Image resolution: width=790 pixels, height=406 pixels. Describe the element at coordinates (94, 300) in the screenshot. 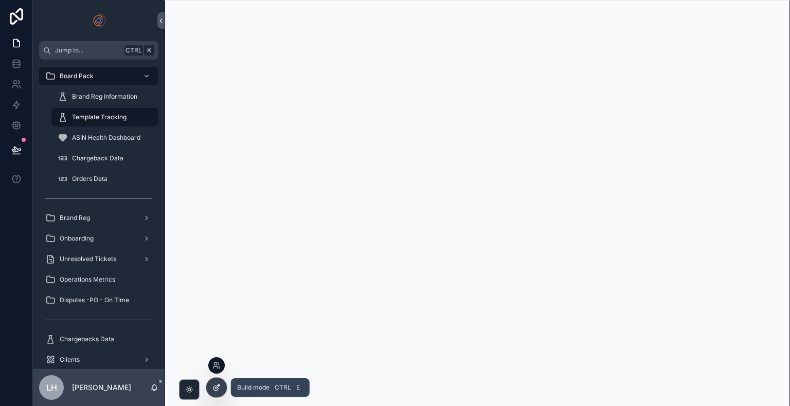

I see `span: Disputes -PO - On Time` at that location.